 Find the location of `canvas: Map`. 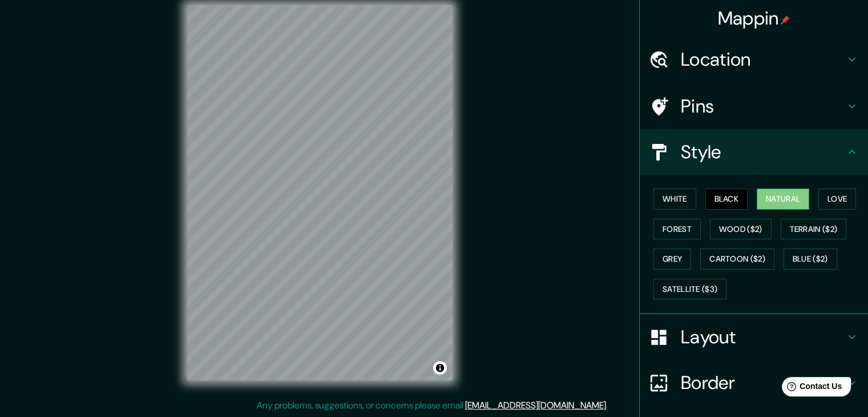

canvas: Map is located at coordinates (320, 192).